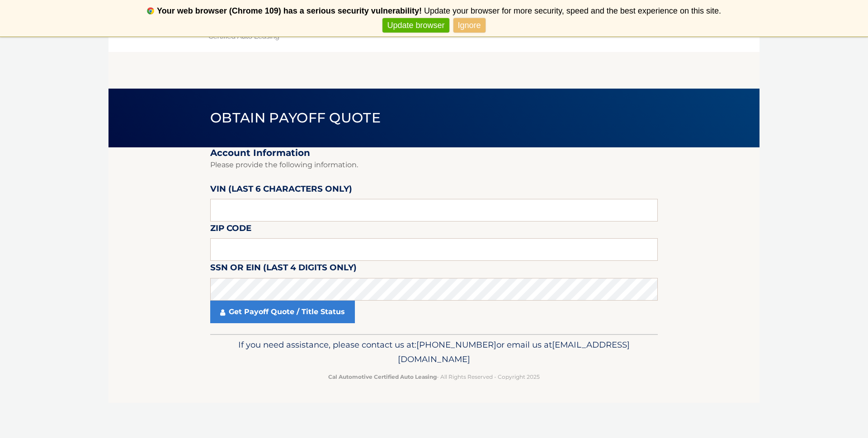 The image size is (868, 438). What do you see at coordinates (434, 153) in the screenshot?
I see `h2: Account Information` at bounding box center [434, 153].